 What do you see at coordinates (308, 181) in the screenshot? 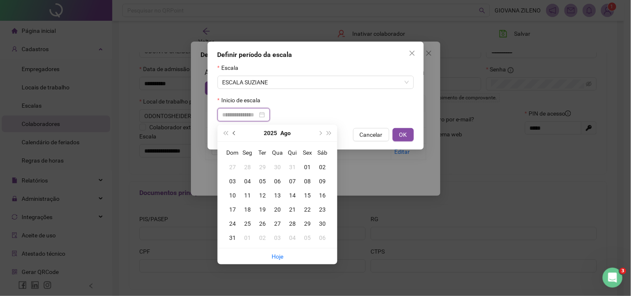
I see `div: 08` at bounding box center [308, 181].